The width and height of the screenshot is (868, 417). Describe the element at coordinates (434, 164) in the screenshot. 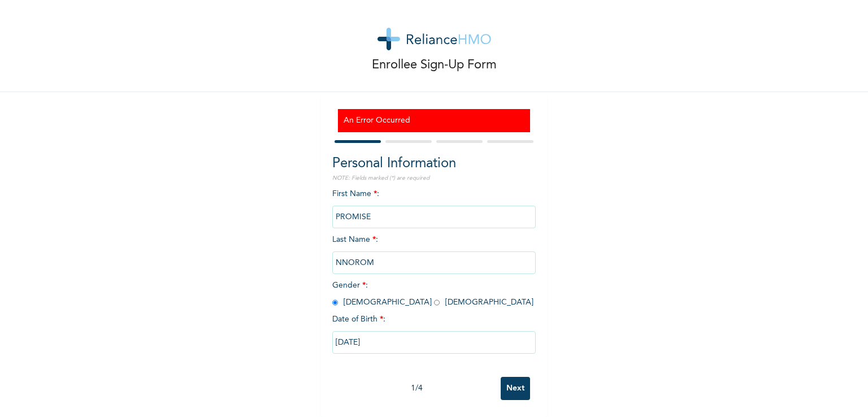

I see `h2: Personal Information` at that location.